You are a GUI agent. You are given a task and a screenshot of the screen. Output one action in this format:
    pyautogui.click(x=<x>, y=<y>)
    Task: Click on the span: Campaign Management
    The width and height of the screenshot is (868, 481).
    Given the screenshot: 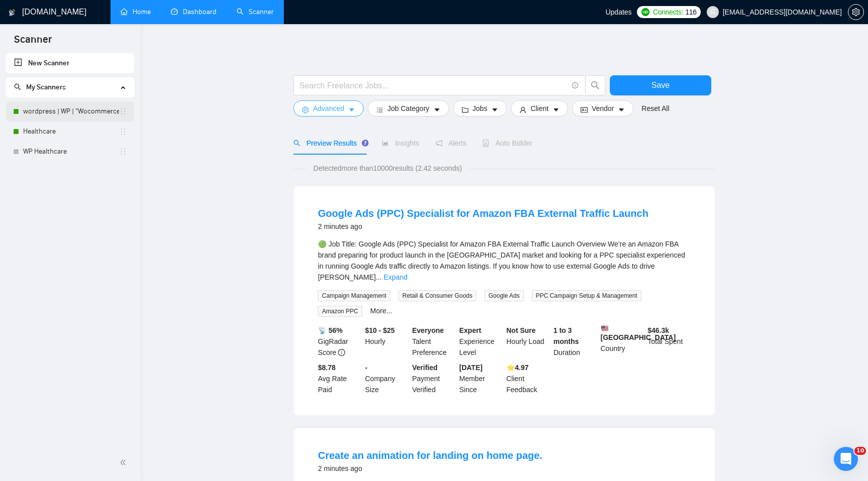 What is the action you would take?
    pyautogui.click(x=354, y=296)
    